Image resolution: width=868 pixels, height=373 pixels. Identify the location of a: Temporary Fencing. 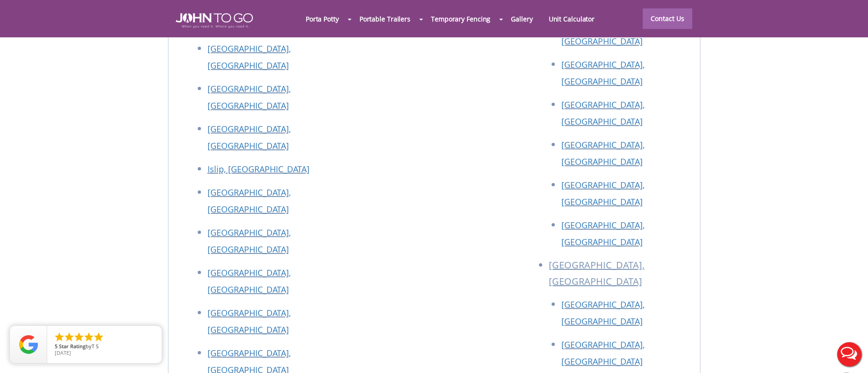
(460, 19).